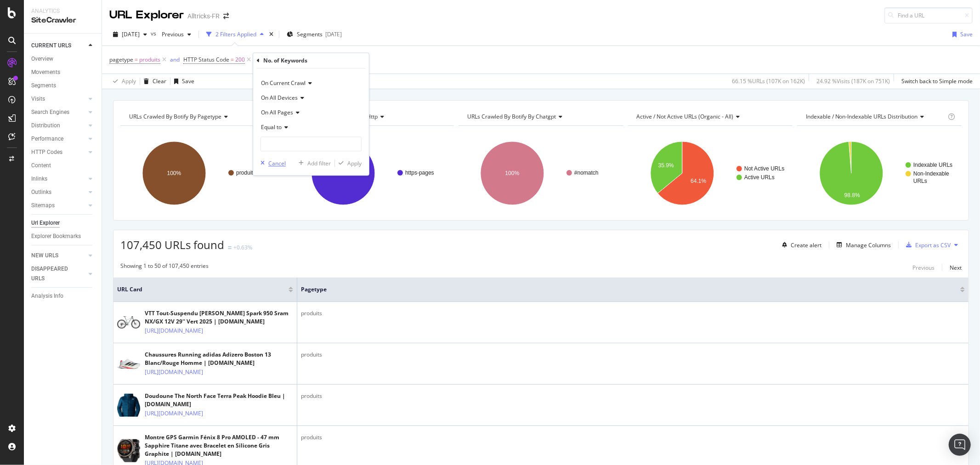 This screenshot has height=465, width=980. I want to click on text: Indexable URLs, so click(932, 165).